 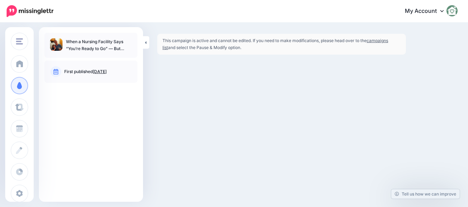 I want to click on p: First published, so click(x=98, y=71).